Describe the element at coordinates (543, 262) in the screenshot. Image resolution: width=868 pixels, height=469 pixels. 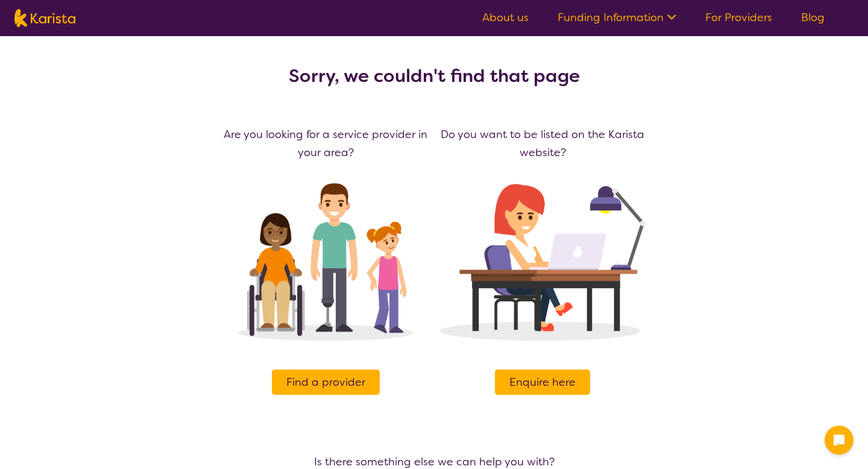
I see `img: Person sitting at desk looking at computer screen with a smile` at that location.